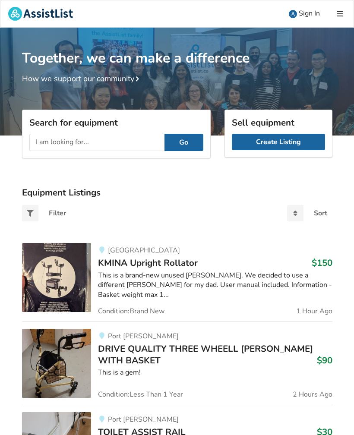 The height and width of the screenshot is (435, 354). Describe the element at coordinates (314, 311) in the screenshot. I see `span: 1 Hour Ago` at that location.